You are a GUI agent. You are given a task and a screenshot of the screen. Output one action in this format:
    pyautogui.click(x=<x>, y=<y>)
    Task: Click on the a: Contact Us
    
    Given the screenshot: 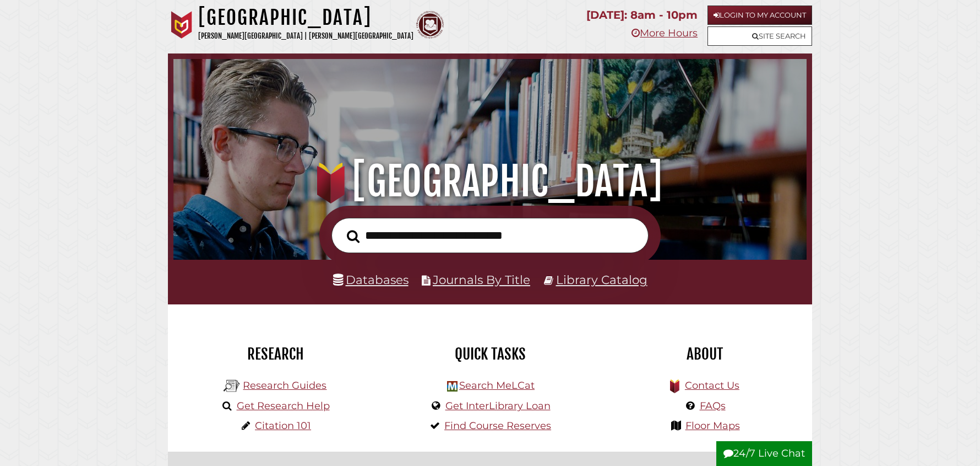 What is the action you would take?
    pyautogui.click(x=712, y=385)
    